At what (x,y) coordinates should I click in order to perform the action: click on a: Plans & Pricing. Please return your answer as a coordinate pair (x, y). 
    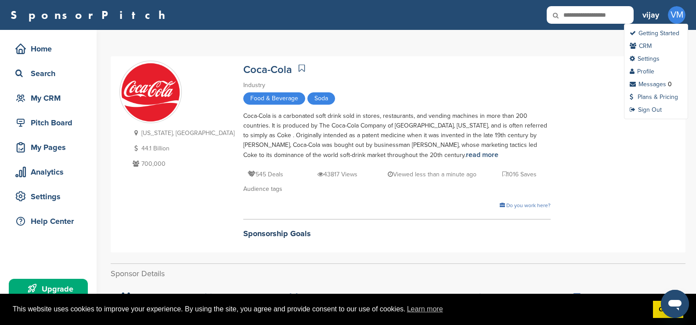
    Looking at the image, I should click on (654, 97).